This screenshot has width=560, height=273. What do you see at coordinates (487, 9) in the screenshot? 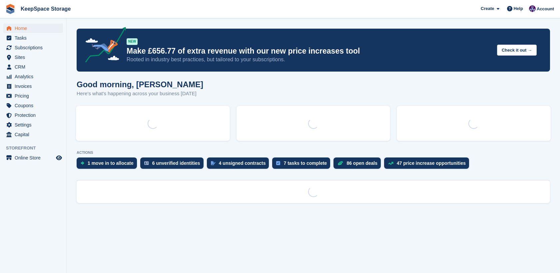
I see `span: Create` at bounding box center [487, 9].